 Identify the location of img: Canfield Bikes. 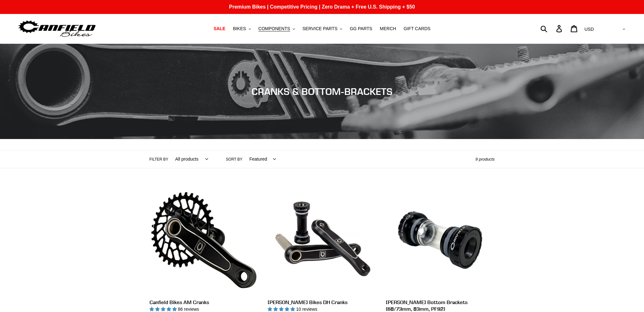
(57, 29).